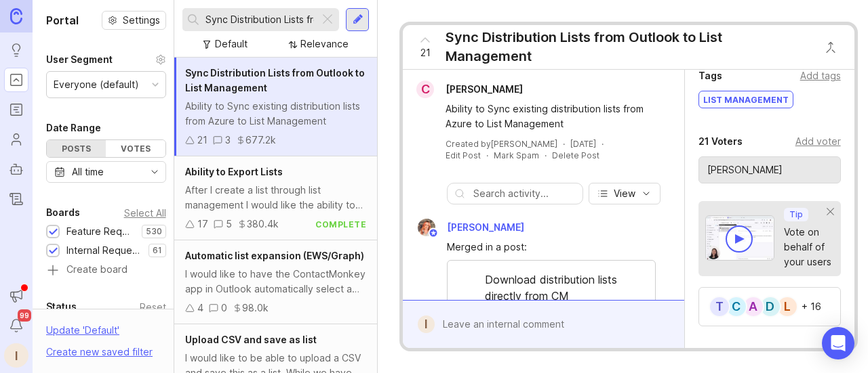 Image resolution: width=868 pixels, height=373 pixels. I want to click on div: + 16, so click(810, 307).